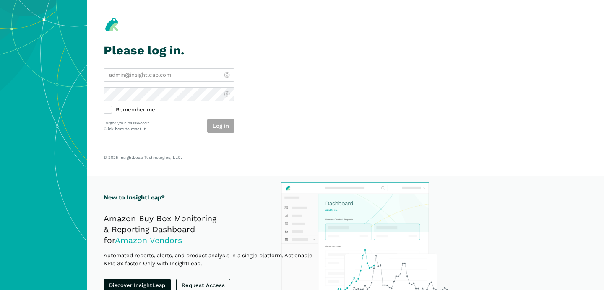 The image size is (604, 290). Describe the element at coordinates (169, 75) in the screenshot. I see `input: admin@insightleap.com` at that location.